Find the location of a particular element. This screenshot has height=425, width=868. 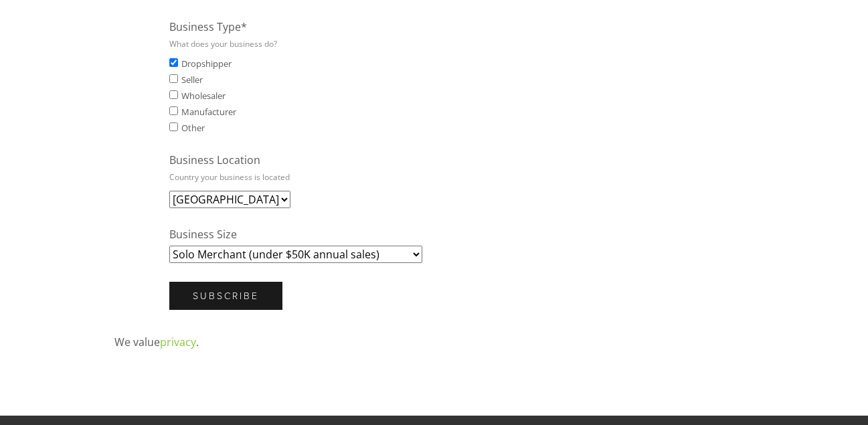

input: Seller is located at coordinates (173, 78).